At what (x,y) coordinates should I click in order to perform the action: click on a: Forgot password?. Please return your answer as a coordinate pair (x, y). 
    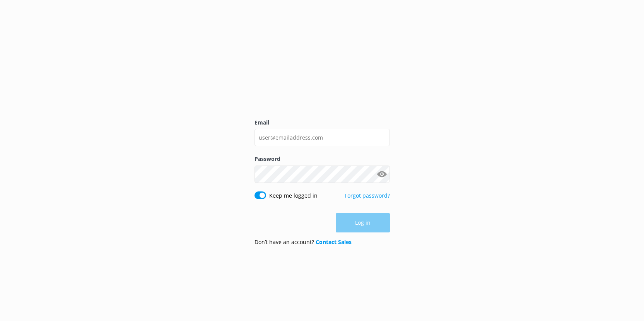
    Looking at the image, I should click on (367, 196).